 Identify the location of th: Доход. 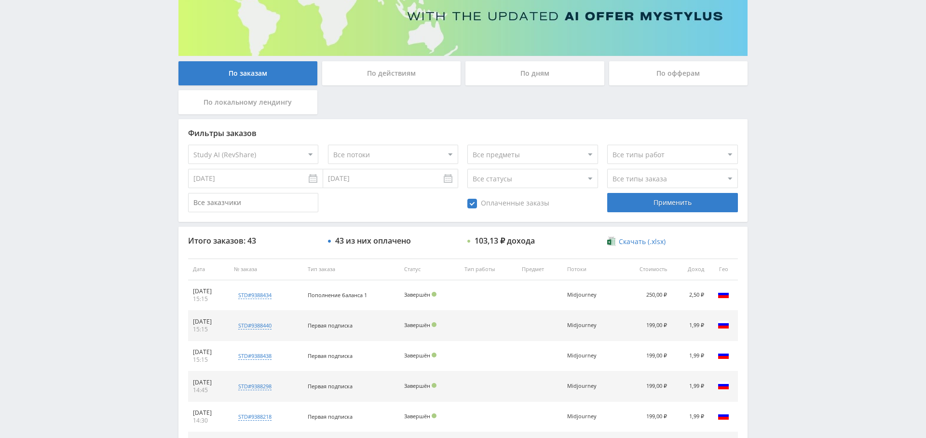
(690, 269).